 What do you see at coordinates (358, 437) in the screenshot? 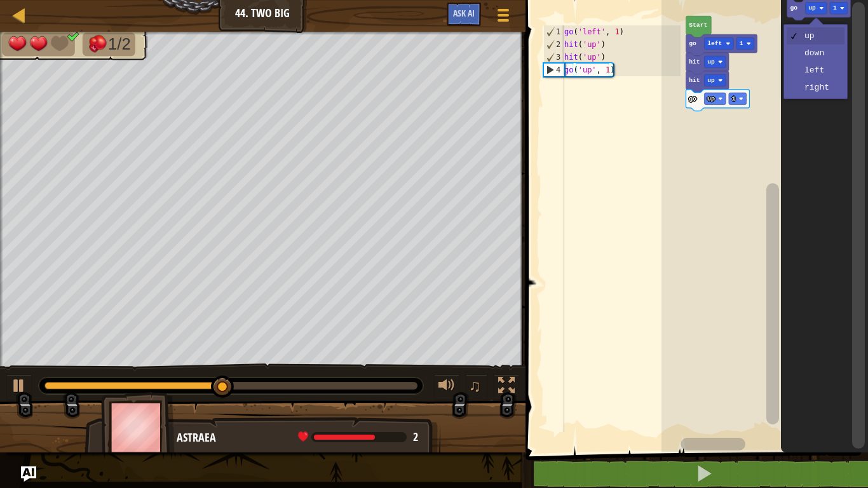
I see `div: health: 2 / 3` at bounding box center [358, 437].